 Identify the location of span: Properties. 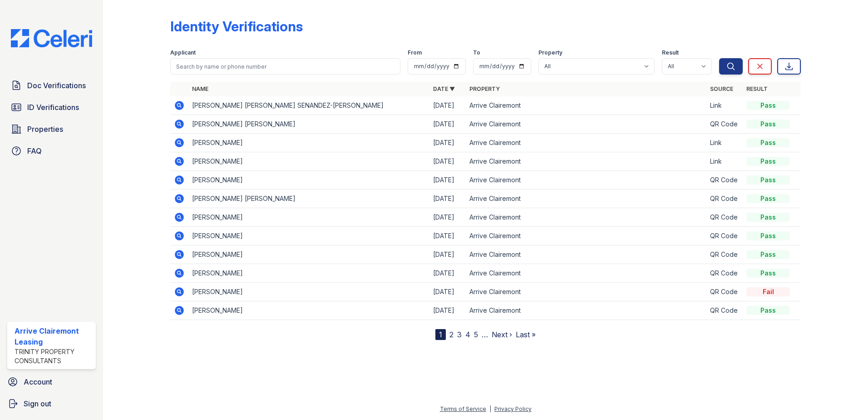
(45, 129).